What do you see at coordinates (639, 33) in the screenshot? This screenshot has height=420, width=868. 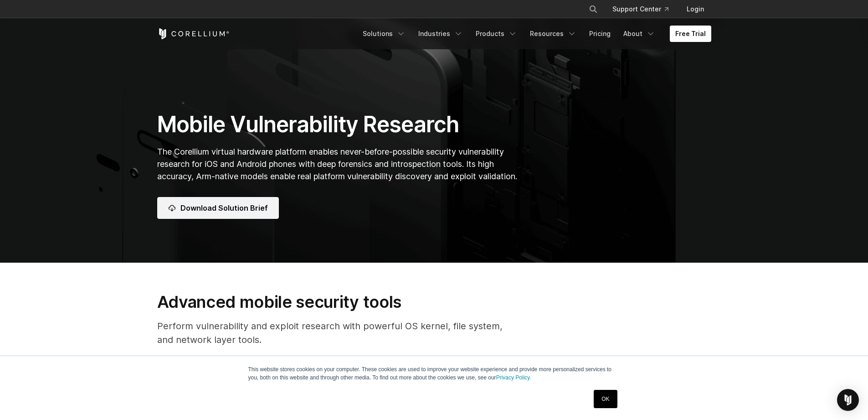 I see `a: About` at bounding box center [639, 33].